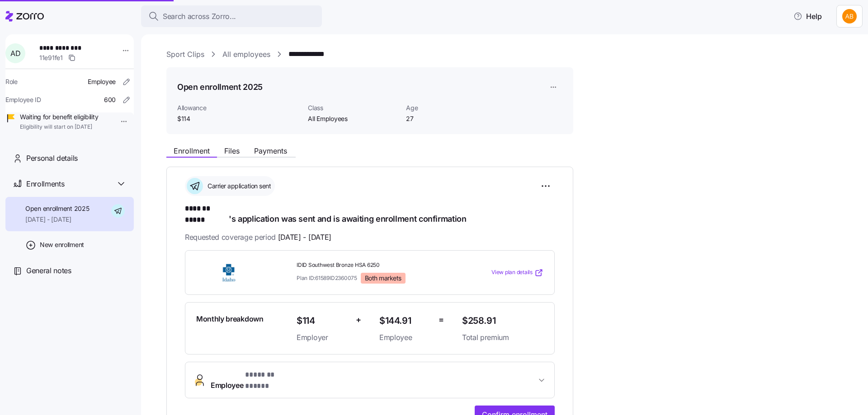 This screenshot has height=415, width=868. Describe the element at coordinates (239, 108) in the screenshot. I see `span: Allowance` at that location.